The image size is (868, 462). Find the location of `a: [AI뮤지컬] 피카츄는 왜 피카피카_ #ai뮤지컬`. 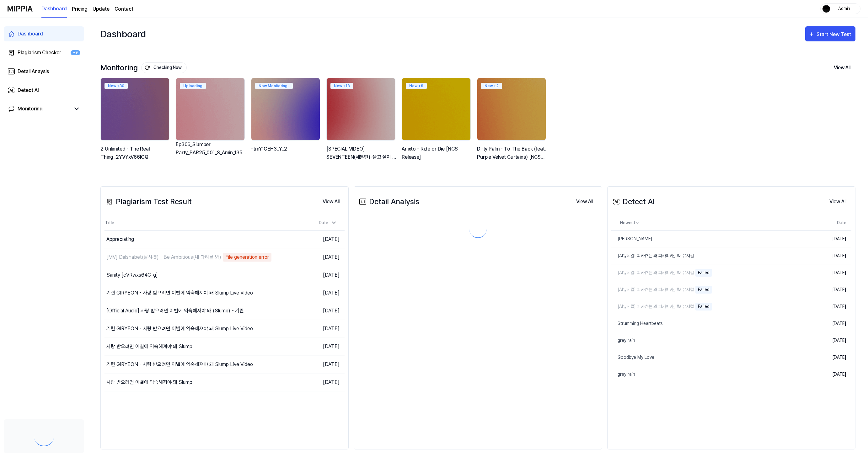

a: [AI뮤지컬] 피카츄는 왜 피카피카_ #ai뮤지컬 is located at coordinates (713, 256).